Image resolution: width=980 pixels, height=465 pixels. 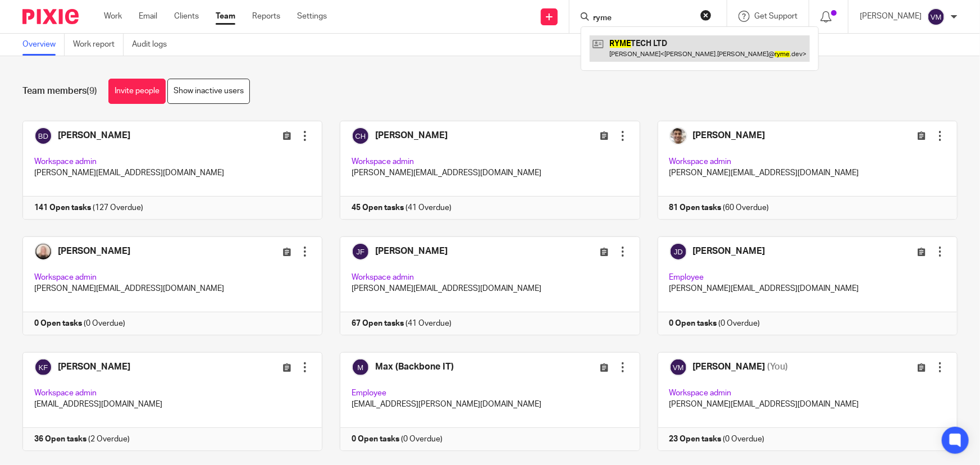 What do you see at coordinates (937, 17) in the screenshot?
I see `img: svg%3E` at bounding box center [937, 17].